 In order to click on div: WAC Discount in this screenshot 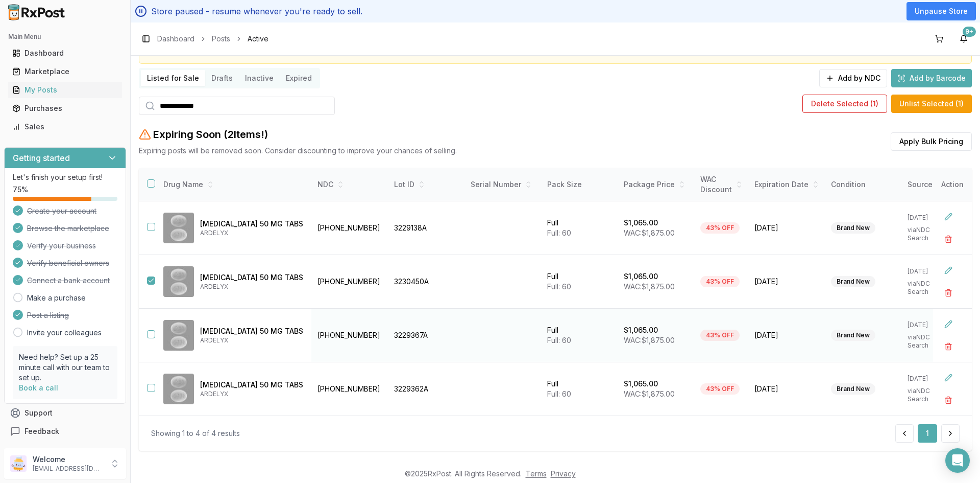, I will do `click(722, 184)`.